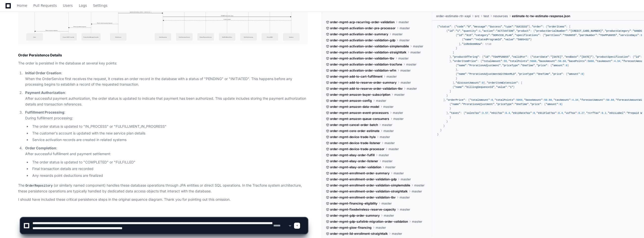 This screenshot has width=644, height=238. I want to click on span: "ACTIVATION", so click(506, 31).